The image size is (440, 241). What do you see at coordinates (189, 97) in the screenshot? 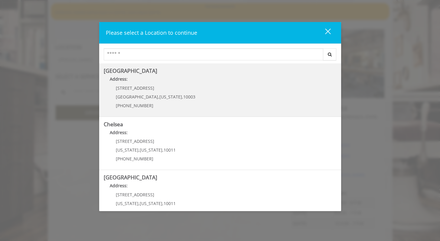
I see `span: 10003` at bounding box center [189, 97].